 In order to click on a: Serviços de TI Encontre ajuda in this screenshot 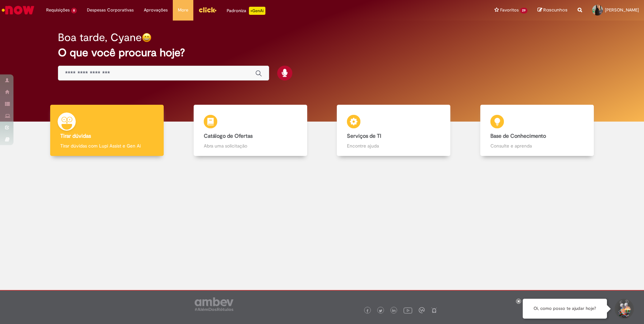, I will do `click(394, 130)`.